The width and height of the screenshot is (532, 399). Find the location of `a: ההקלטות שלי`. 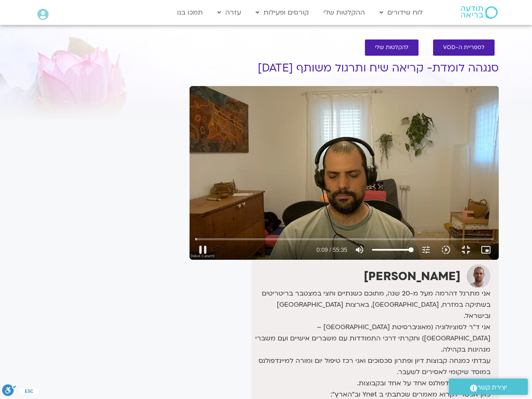

a: ההקלטות שלי is located at coordinates (344, 12).